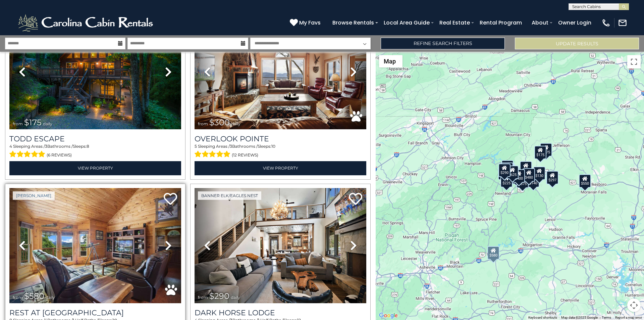 The image size is (644, 320). What do you see at coordinates (501, 22) in the screenshot?
I see `a: Rental Program` at bounding box center [501, 22].